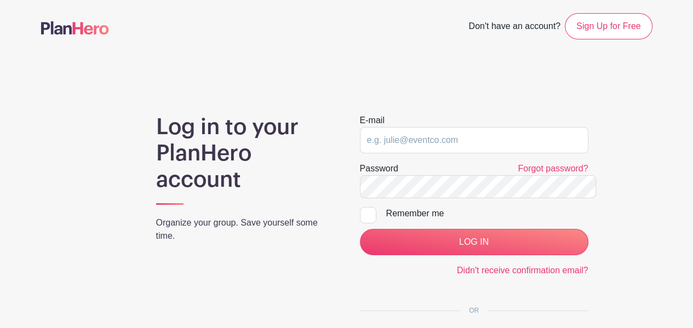 The width and height of the screenshot is (693, 328). What do you see at coordinates (514, 27) in the screenshot?
I see `span: Don't have an account?` at bounding box center [514, 27].